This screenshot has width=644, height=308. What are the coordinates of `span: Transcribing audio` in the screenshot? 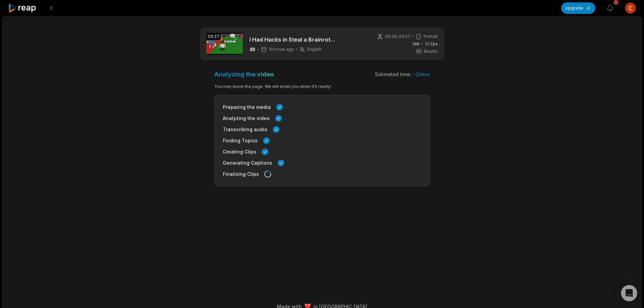 It's located at (245, 129).